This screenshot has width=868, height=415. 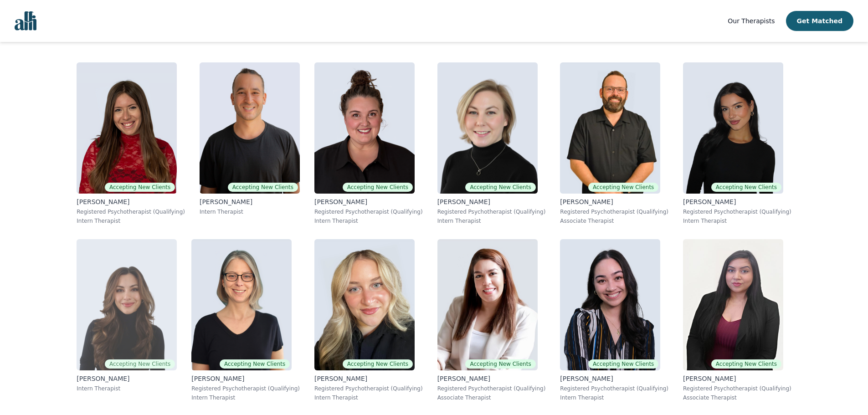 I want to click on img: Sonya_Mahil, so click(x=733, y=305).